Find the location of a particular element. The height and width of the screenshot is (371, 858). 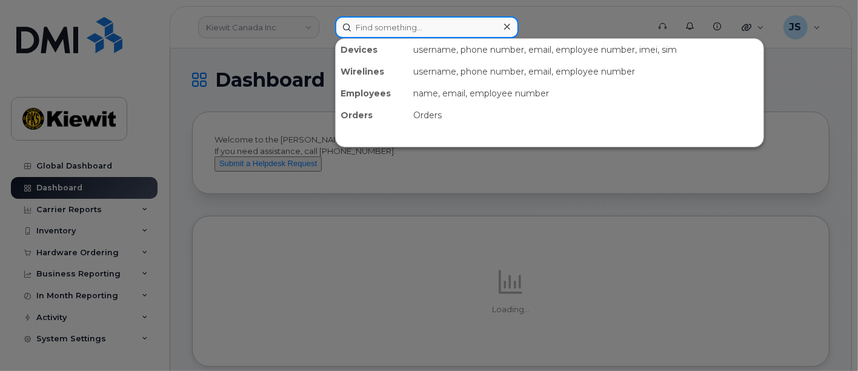

div: Devices is located at coordinates (372, 50).